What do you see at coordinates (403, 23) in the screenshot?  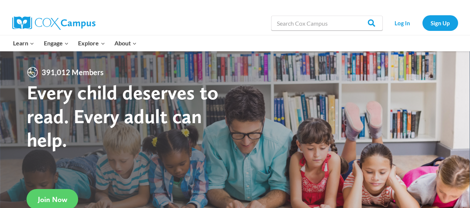 I see `a: Log In` at bounding box center [403, 23].